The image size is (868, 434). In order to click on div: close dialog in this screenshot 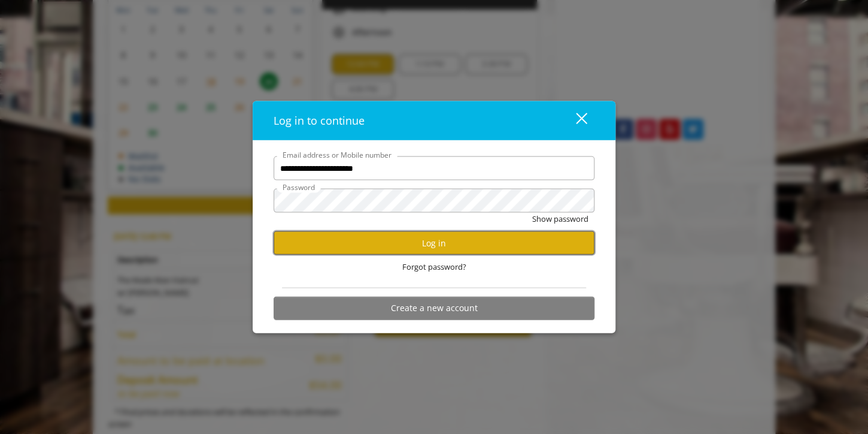, I will do `click(574, 120)`.